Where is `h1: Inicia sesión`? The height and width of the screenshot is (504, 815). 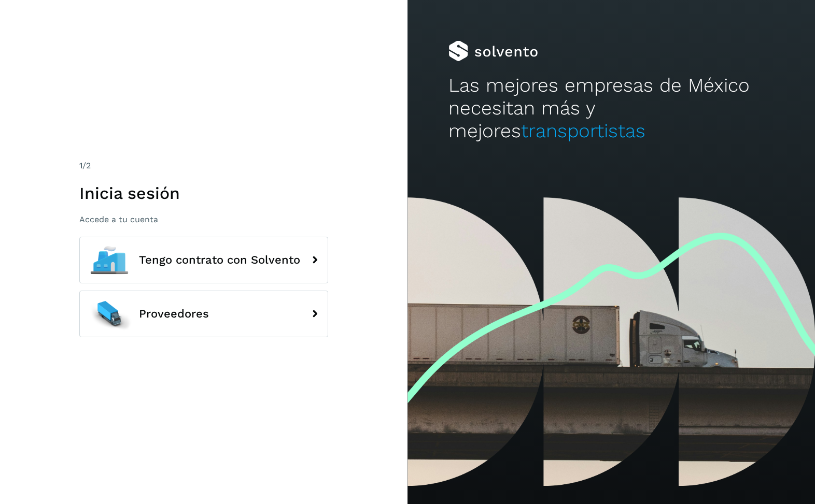 h1: Inicia sesión is located at coordinates (204, 193).